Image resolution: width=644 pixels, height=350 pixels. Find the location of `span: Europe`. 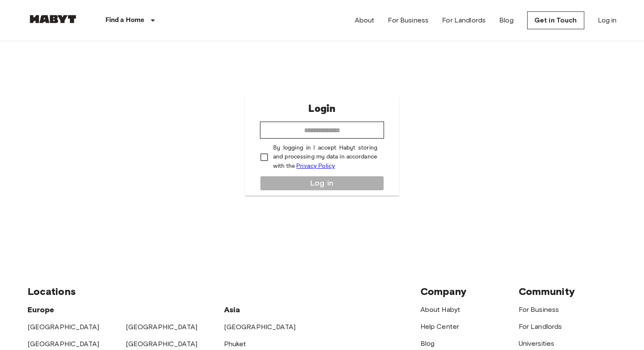

span: Europe is located at coordinates (41, 310).